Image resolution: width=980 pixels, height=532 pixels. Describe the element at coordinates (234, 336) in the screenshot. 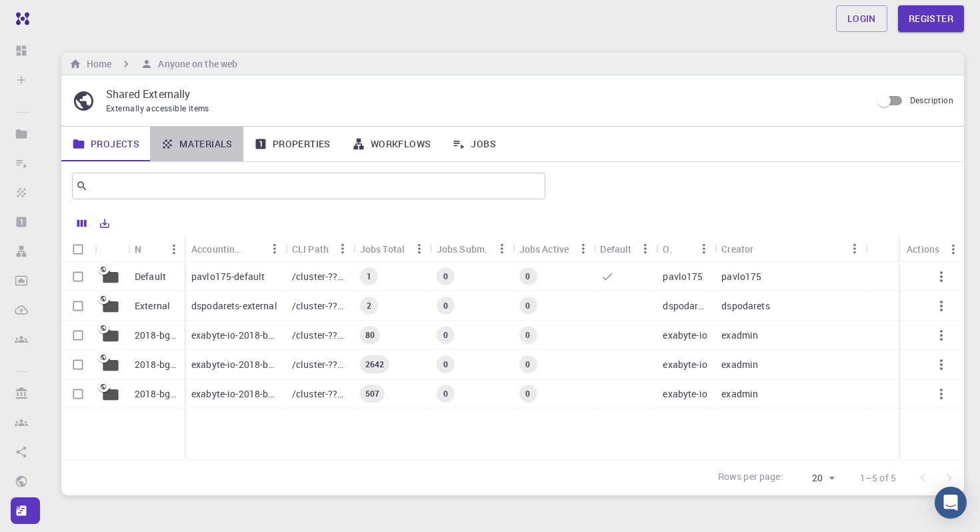

I see `p: exabyte-io-2018-bg-study-phase-i-ph` at that location.